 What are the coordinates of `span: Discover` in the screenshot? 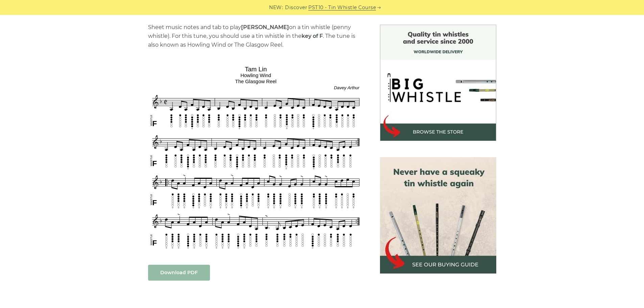 It's located at (296, 7).